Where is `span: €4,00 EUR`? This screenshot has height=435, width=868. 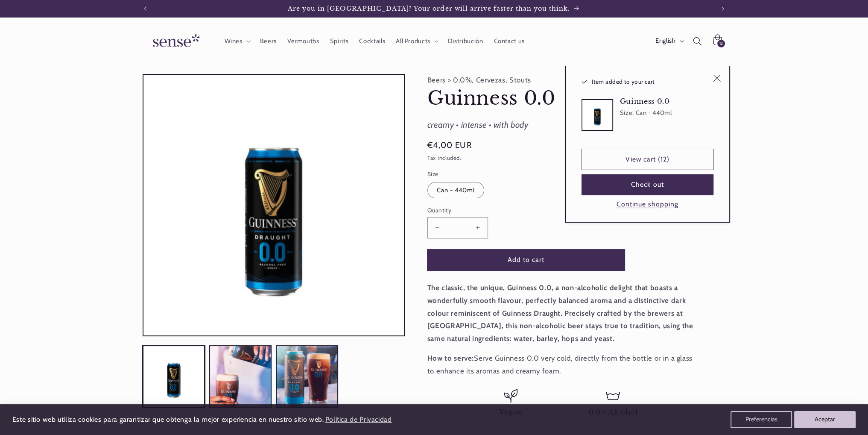
span: €4,00 EUR is located at coordinates (450, 146).